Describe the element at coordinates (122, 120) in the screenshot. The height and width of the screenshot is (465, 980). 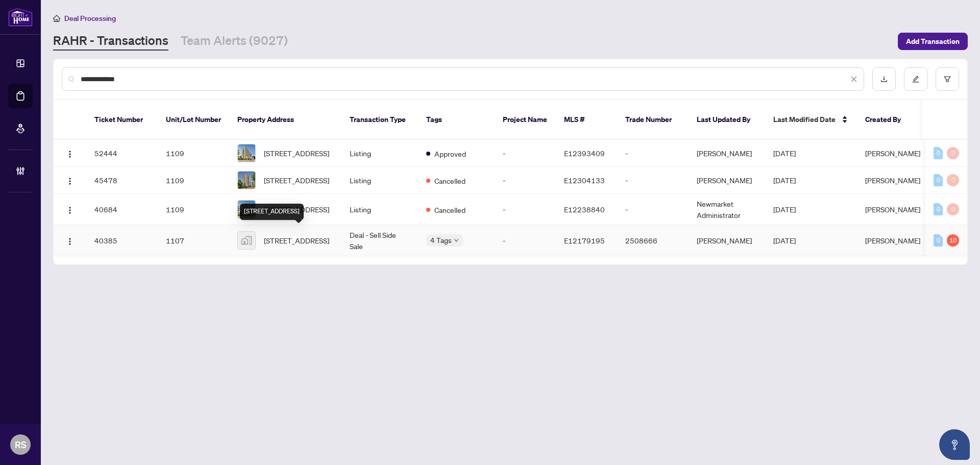
I see `th: Ticket Number` at that location.